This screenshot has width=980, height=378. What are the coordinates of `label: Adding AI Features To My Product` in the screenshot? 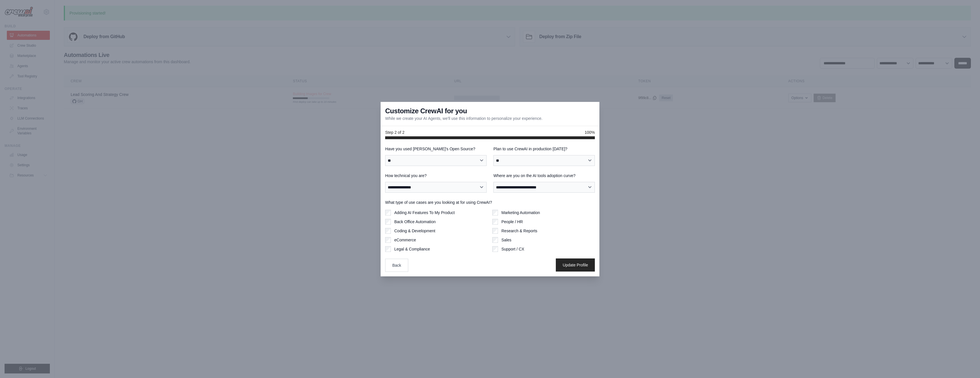 It's located at (425, 213).